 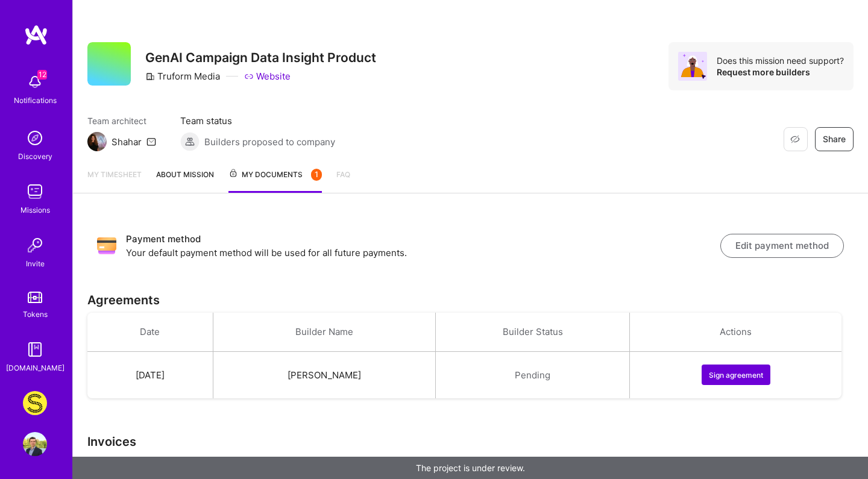 I want to click on div: Notifications, so click(x=35, y=100).